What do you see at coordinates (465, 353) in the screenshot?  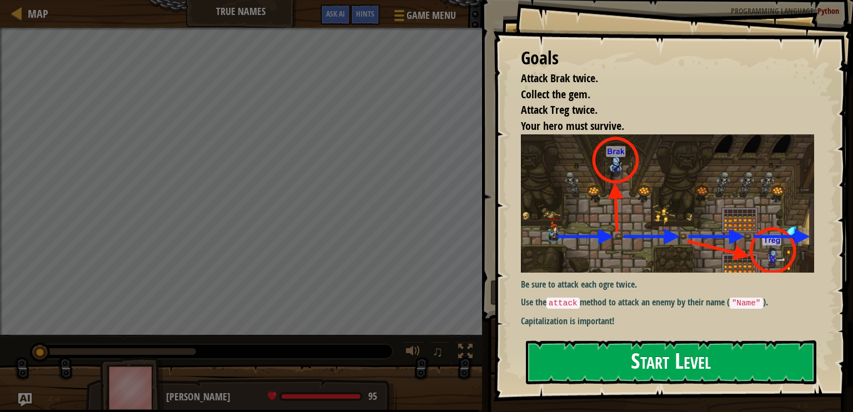 I see `button: Toggle fullscreen` at bounding box center [465, 353].